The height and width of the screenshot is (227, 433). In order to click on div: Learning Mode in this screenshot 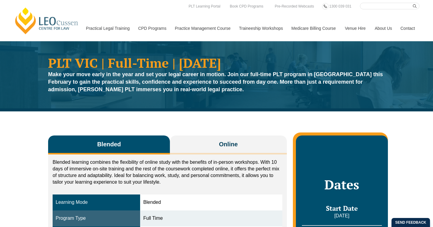, I will do `click(96, 202)`.